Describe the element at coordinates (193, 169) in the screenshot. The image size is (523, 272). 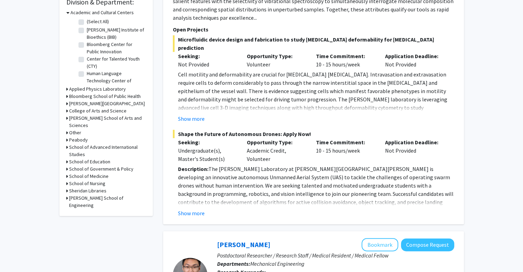
I see `strong: Description:` at that location.